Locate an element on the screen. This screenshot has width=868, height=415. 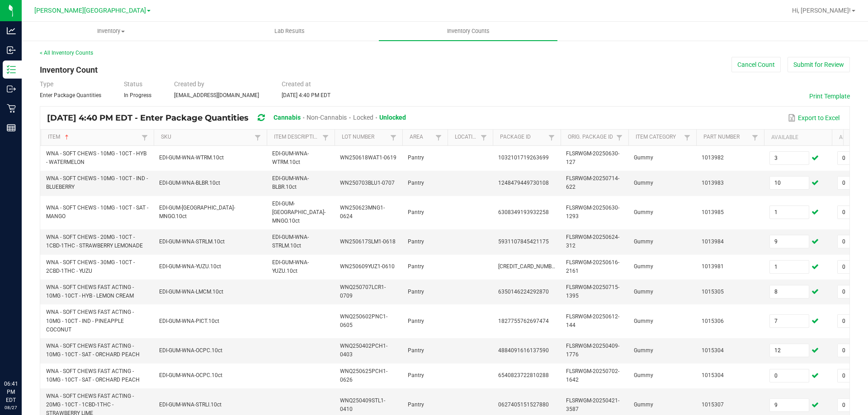
span: WNA - SOFT CHEWS - 10MG - 10CT - SAT - MANGO is located at coordinates (97, 212).